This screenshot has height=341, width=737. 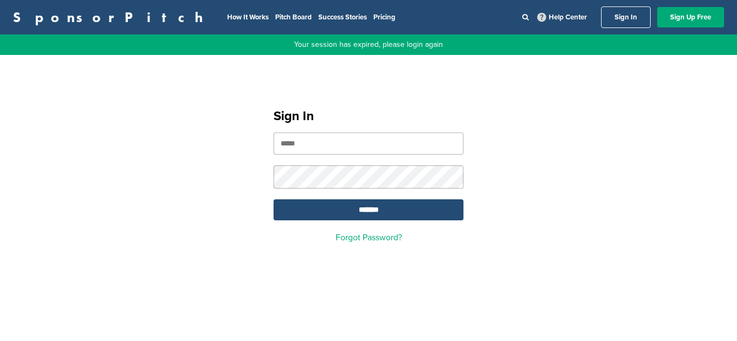 I want to click on a: How It Works, so click(x=248, y=17).